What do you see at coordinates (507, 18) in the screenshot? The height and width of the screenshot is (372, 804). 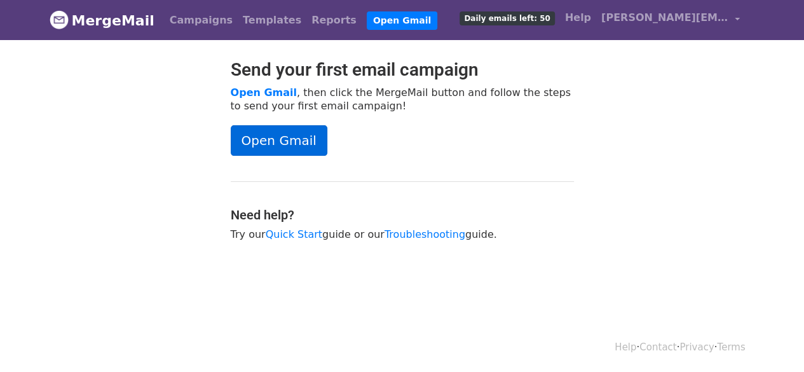 I see `a: Daily emails left: 50` at bounding box center [507, 18].